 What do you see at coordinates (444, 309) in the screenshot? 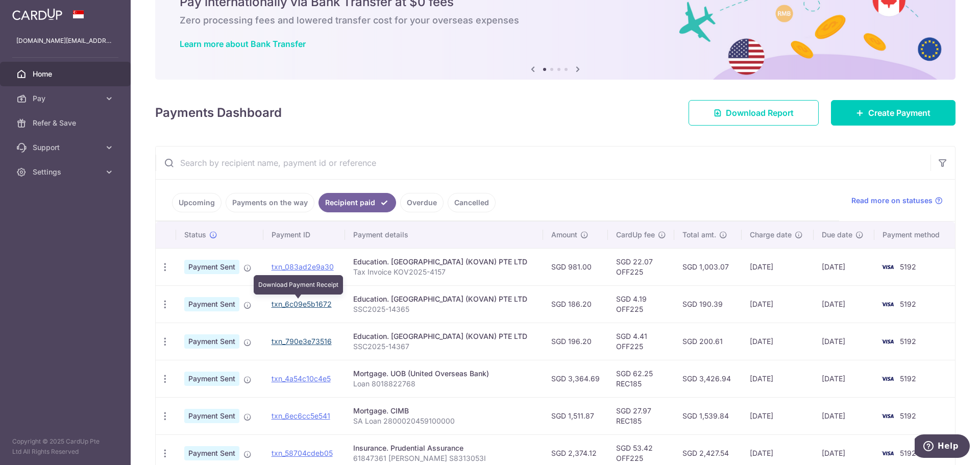
I see `p: SSC2025-14365` at bounding box center [444, 309].